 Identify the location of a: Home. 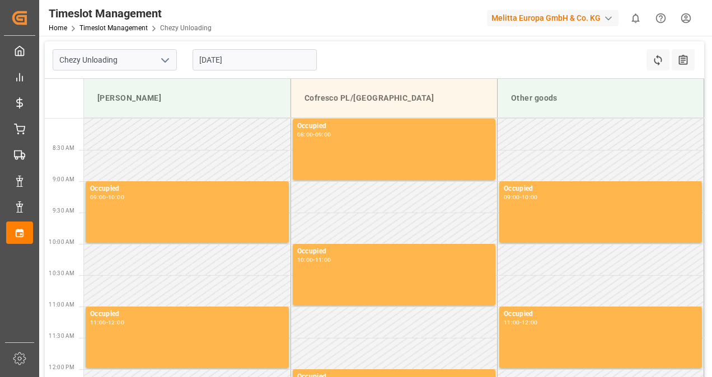
(58, 28).